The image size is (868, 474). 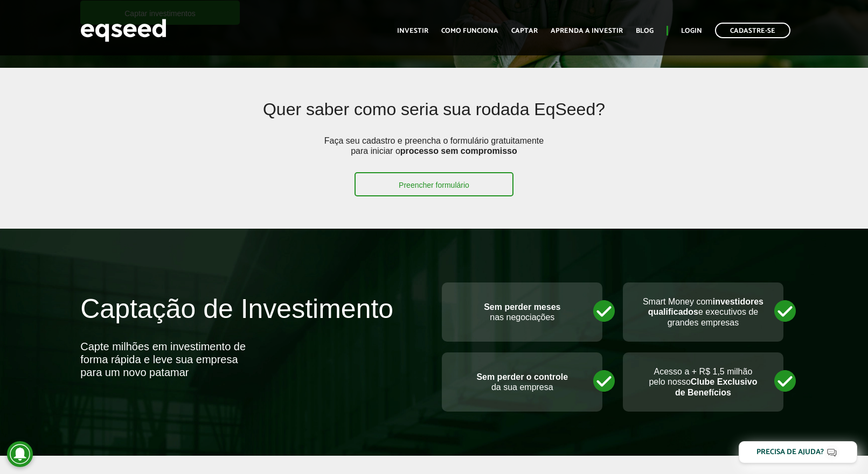 I want to click on p: Faça seu cadastro e preencha o formulário gratuitamente para iniciar o, so click(x=434, y=154).